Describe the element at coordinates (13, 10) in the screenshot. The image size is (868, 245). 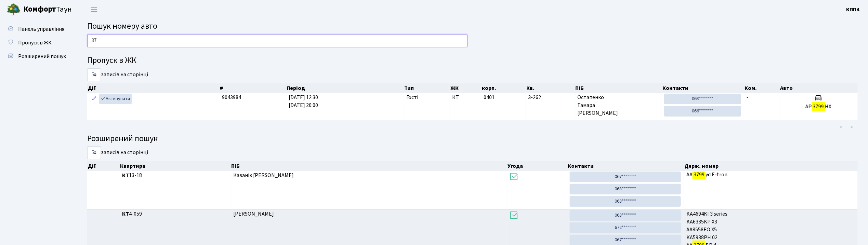
I see `img: logo.png` at that location.